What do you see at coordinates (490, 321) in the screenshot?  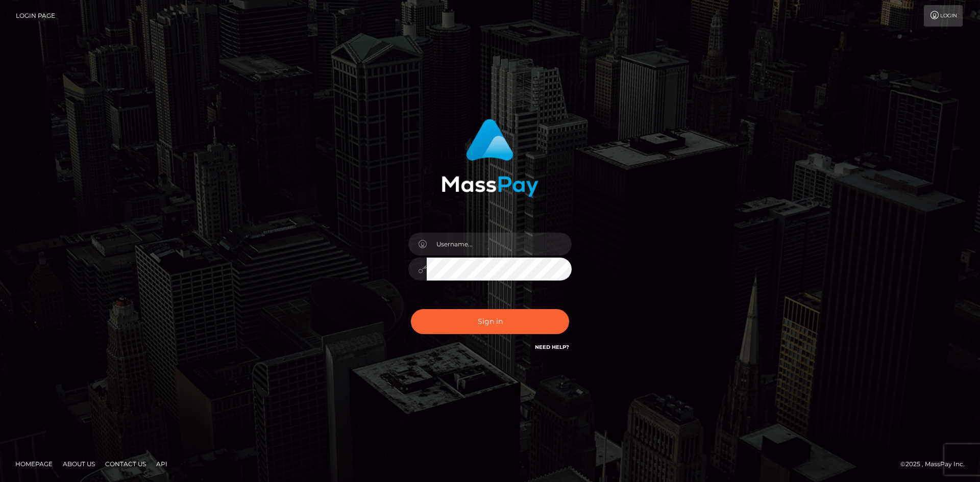 I see `button: Sign in` at bounding box center [490, 321].